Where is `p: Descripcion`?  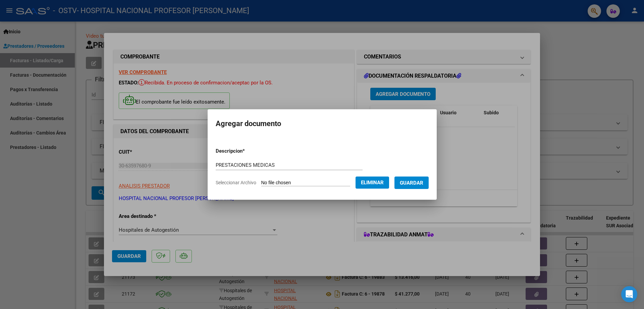 p: Descripcion is located at coordinates (247, 151).